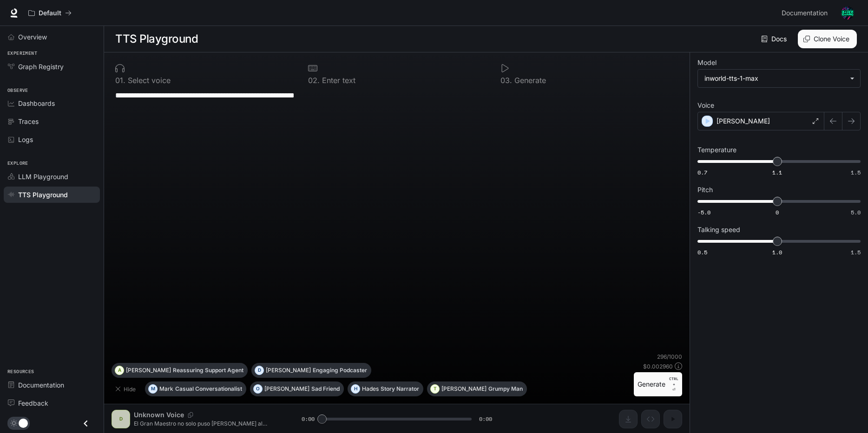  What do you see at coordinates (259, 370) in the screenshot?
I see `div: D` at bounding box center [259, 370].